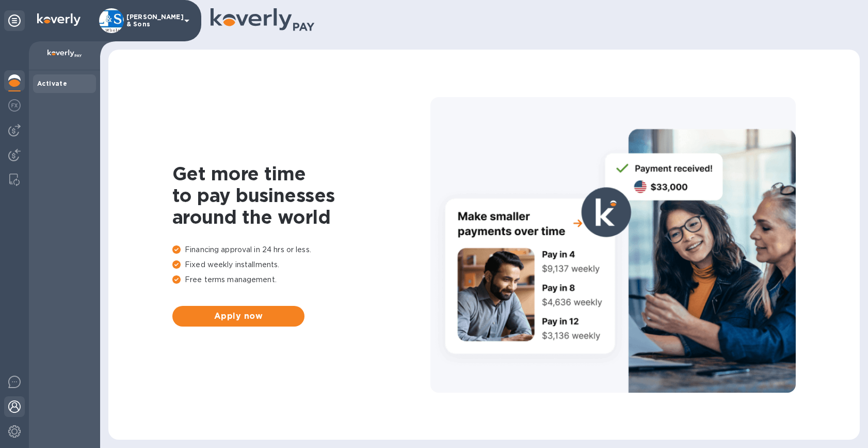  I want to click on img: Foreign exchange, so click(15, 106).